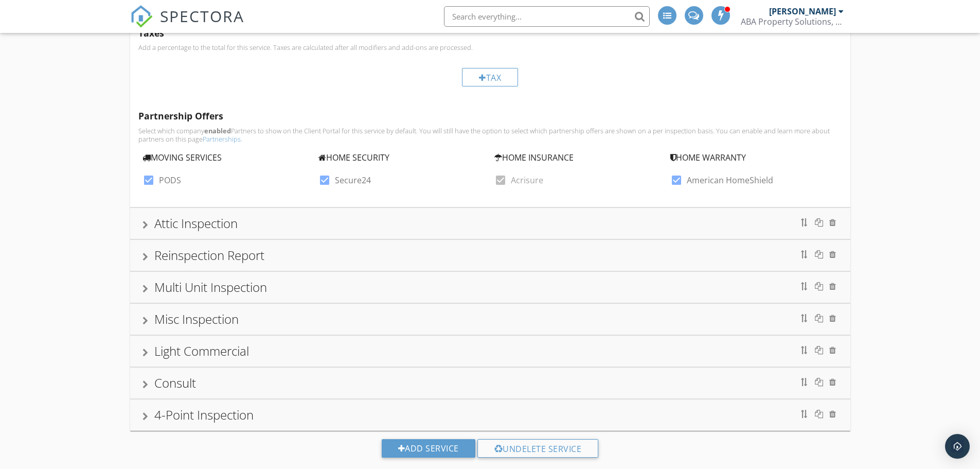 This screenshot has width=980, height=469. What do you see at coordinates (403, 175) in the screenshot?
I see `div: HOME SECURITY` at bounding box center [403, 175].